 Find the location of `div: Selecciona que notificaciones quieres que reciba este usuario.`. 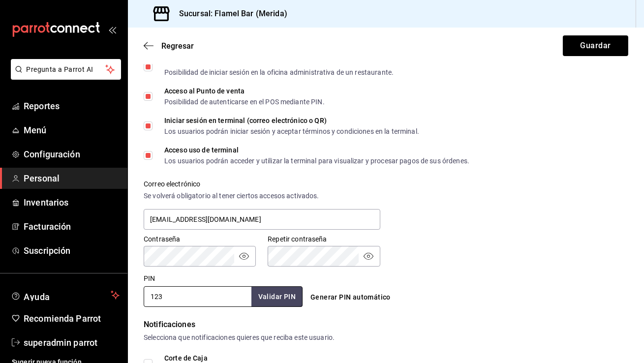

div: Selecciona que notificaciones quieres que reciba este usuario. is located at coordinates (386, 338).